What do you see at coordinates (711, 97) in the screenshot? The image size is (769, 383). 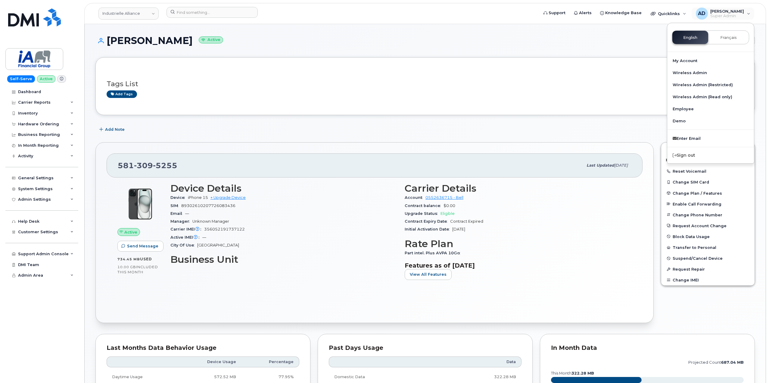 I see `a: Wireless Admin (Read only)` at bounding box center [711, 97].